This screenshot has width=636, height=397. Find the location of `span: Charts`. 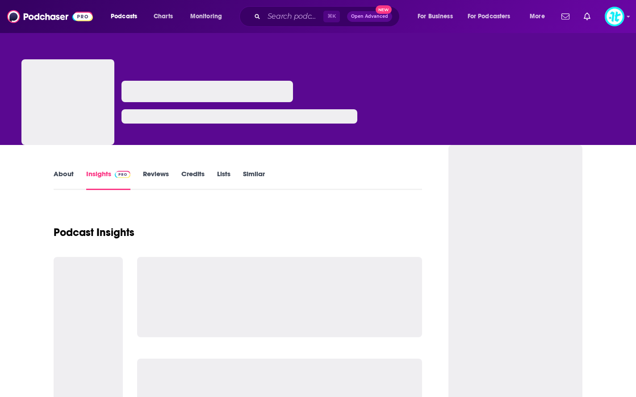

span: Charts is located at coordinates (163, 17).